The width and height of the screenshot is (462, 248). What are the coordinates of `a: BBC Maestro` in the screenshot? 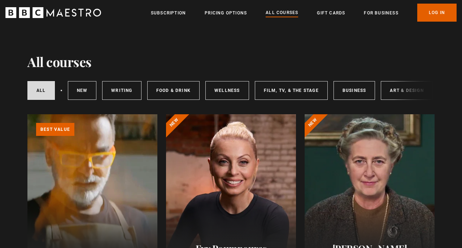 It's located at (53, 13).